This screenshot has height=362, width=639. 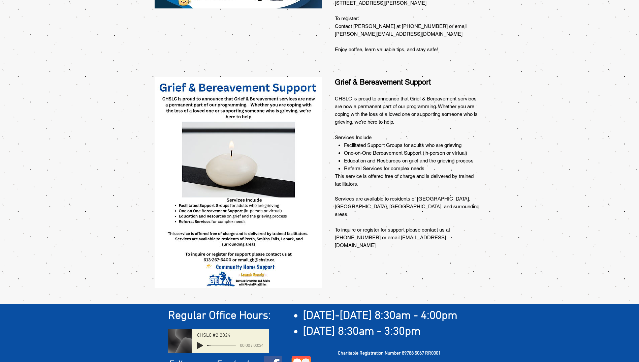 I want to click on img: G&B notice for events sandra fyfe.jpg, so click(x=238, y=182).